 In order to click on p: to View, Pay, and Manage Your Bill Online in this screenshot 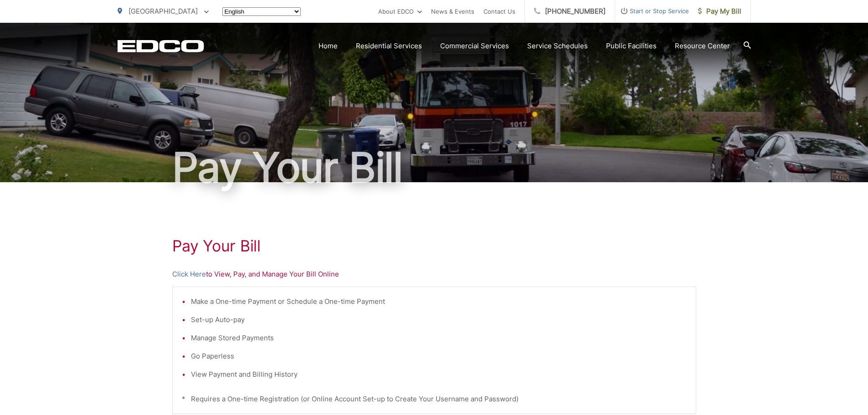, I will do `click(434, 274)`.